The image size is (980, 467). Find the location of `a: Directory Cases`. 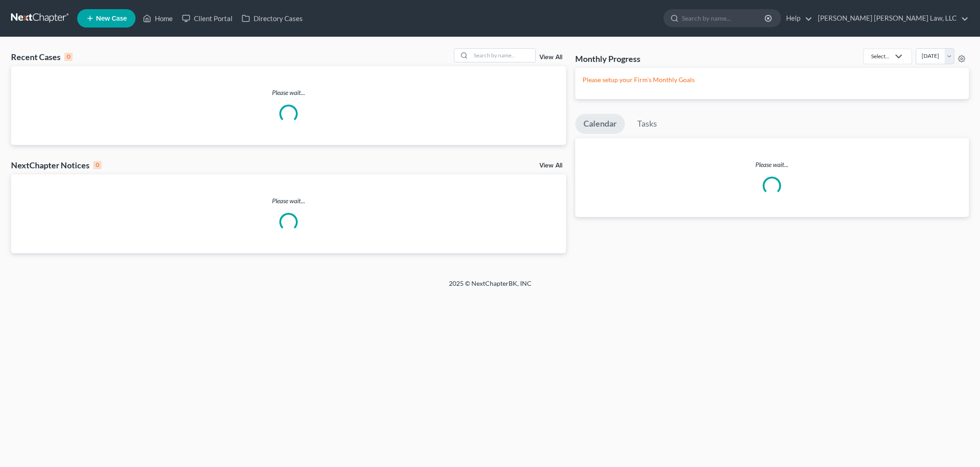

a: Directory Cases is located at coordinates (272, 19).